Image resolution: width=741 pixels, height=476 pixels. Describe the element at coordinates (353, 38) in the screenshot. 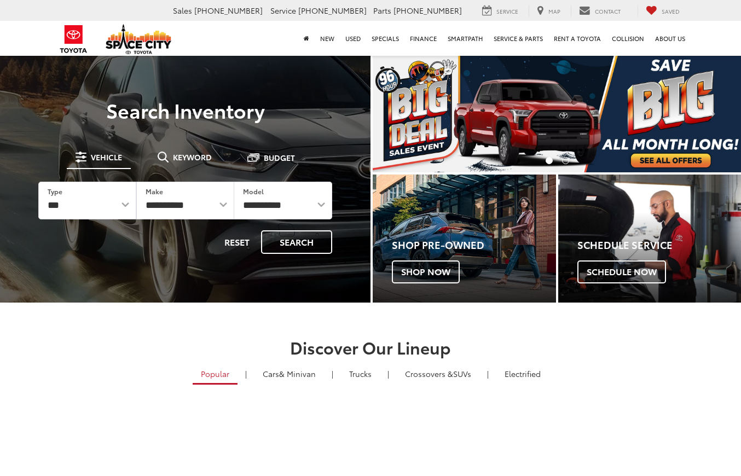

I see `a: Used` at that location.